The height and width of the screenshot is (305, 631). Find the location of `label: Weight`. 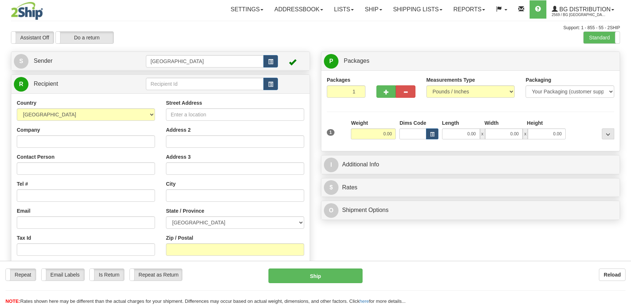

label: Weight is located at coordinates (359, 123).